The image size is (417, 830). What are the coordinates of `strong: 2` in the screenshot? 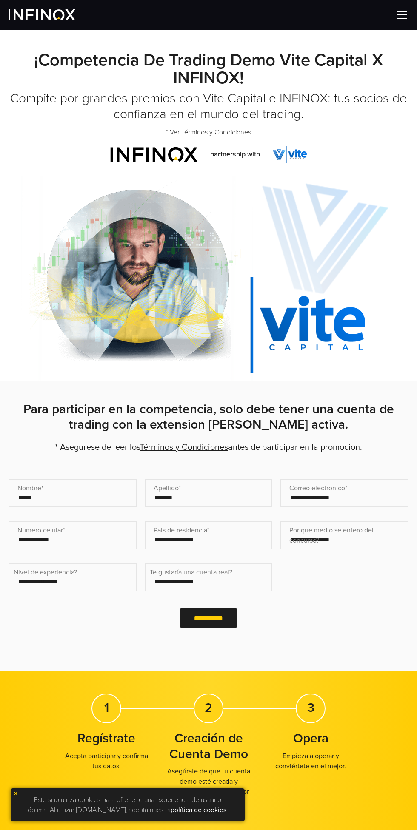 It's located at (208, 707).